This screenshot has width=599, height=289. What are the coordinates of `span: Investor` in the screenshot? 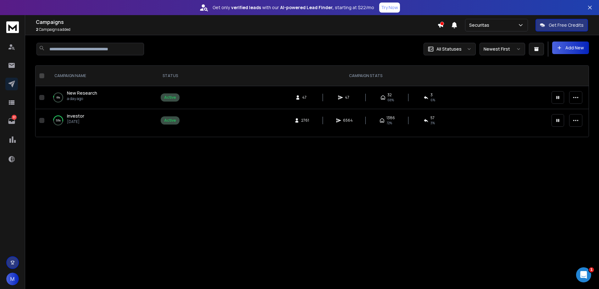 It's located at (75, 116).